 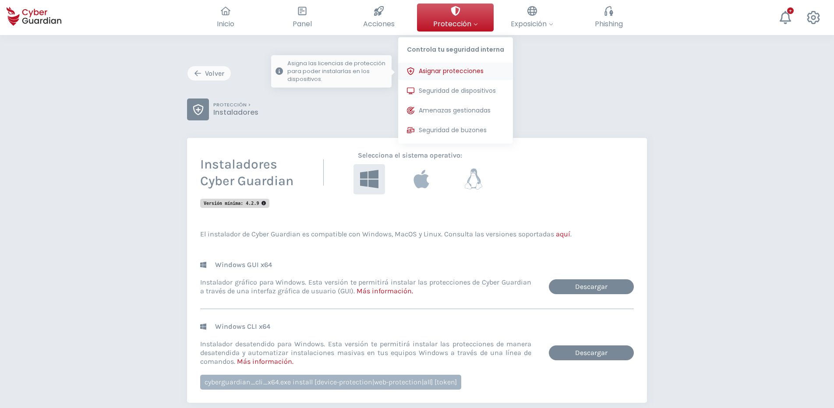 What do you see at coordinates (563, 234) in the screenshot?
I see `a: aquí` at bounding box center [563, 234].